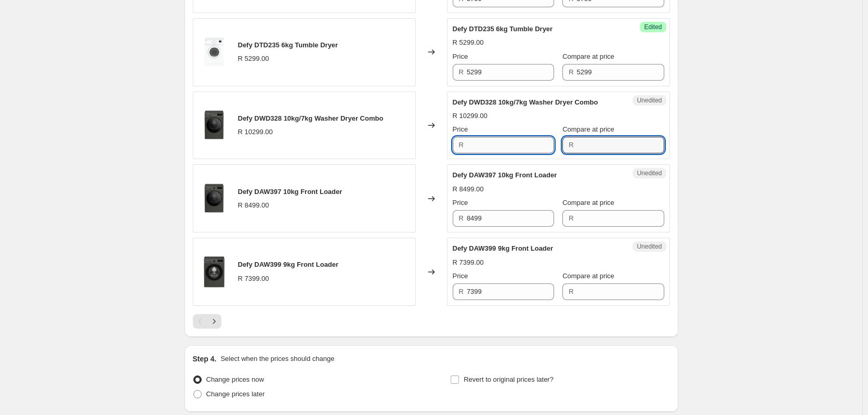 This screenshot has width=868, height=415. What do you see at coordinates (277, 359) in the screenshot?
I see `p: Select when the prices should change` at bounding box center [277, 359].